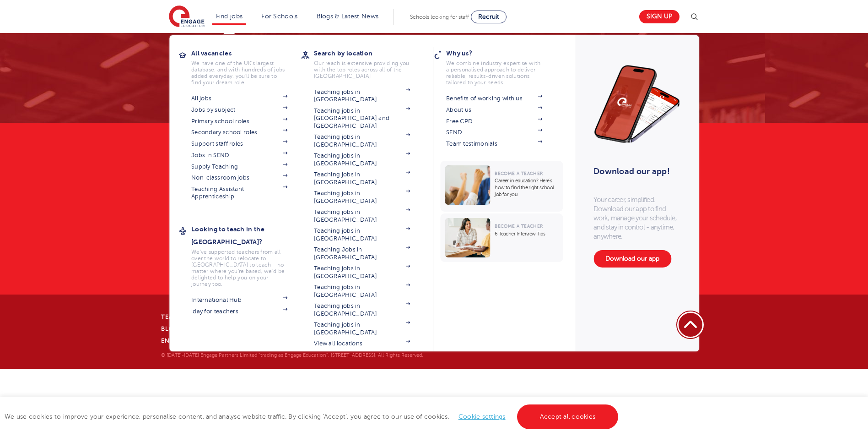 The height and width of the screenshot is (437, 868). Describe the element at coordinates (197, 317) in the screenshot. I see `a: Teaching Vacancies` at that location.